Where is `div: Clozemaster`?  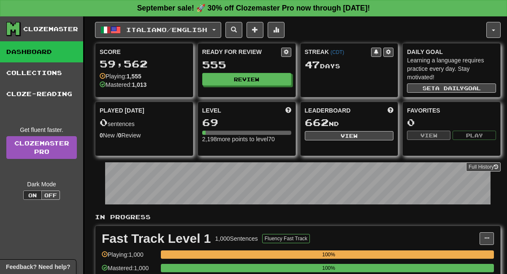 div: Clozemaster is located at coordinates (51, 29).